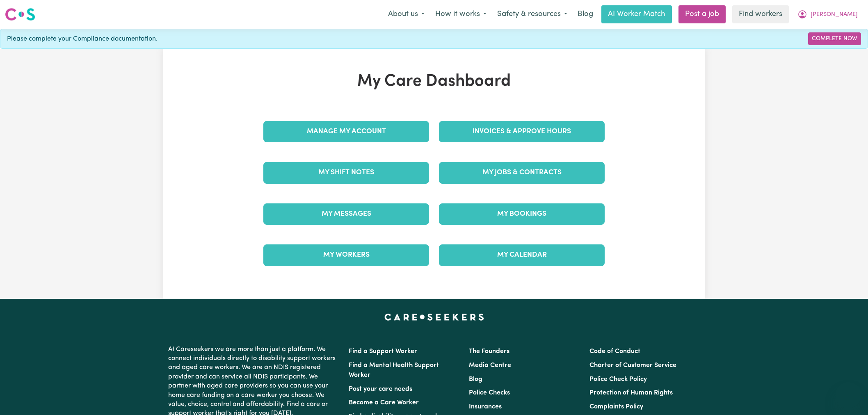 The image size is (868, 415). I want to click on a: Become a Care Worker, so click(384, 403).